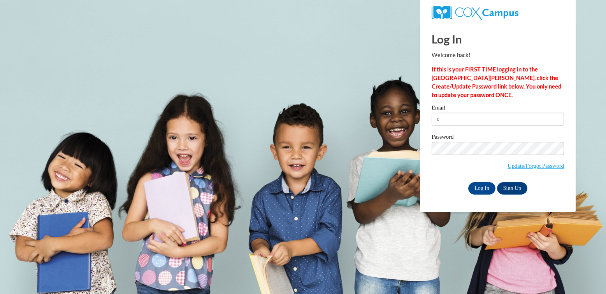 This screenshot has height=294, width=606. What do you see at coordinates (474, 13) in the screenshot?
I see `img: COX Campus` at bounding box center [474, 13].